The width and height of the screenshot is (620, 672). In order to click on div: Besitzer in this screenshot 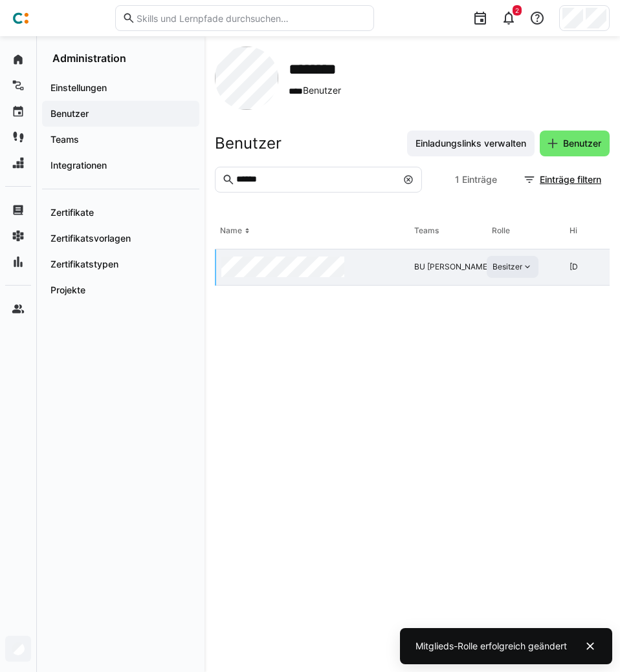, I will do `click(507, 267)`.